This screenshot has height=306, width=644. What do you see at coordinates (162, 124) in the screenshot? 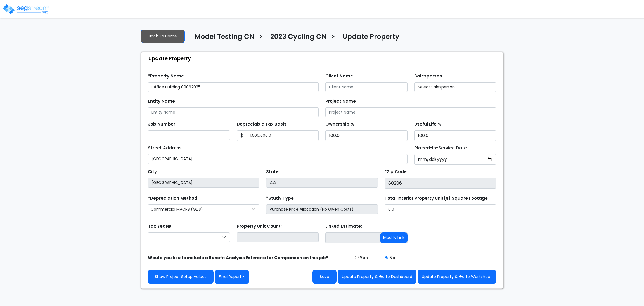
I see `label: Job Number` at bounding box center [162, 124].